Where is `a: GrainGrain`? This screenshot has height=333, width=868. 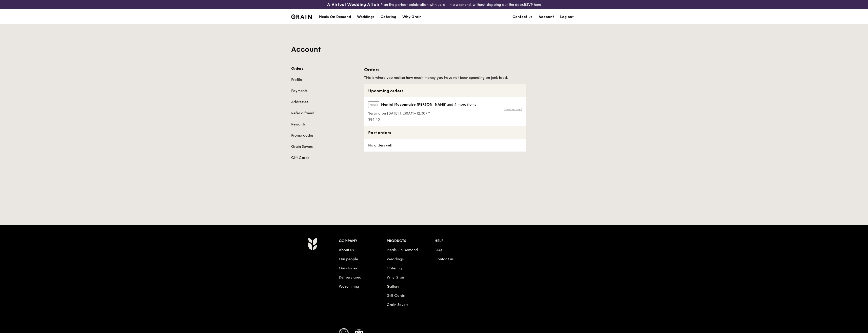 a: GrainGrain is located at coordinates (302, 17).